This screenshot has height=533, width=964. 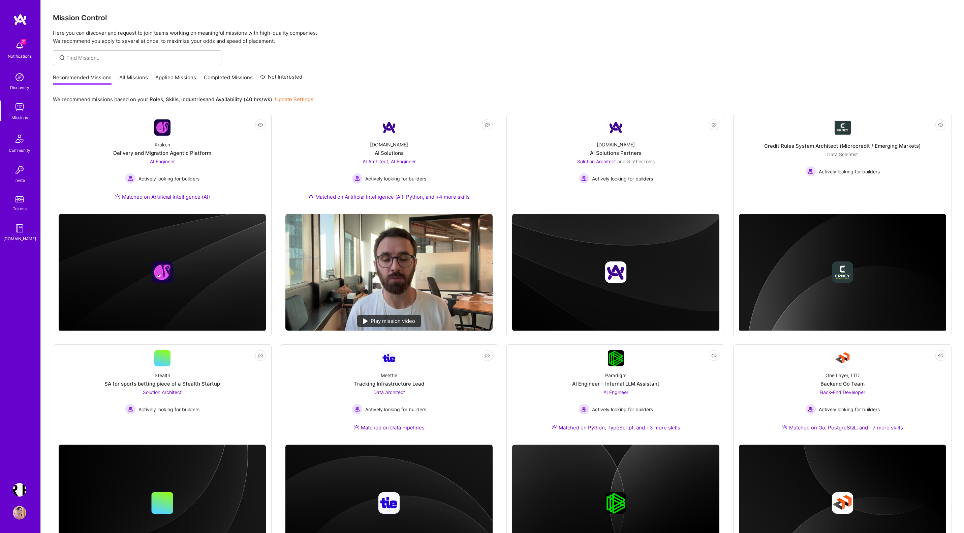 I want to click on i: icon SearchGrey, so click(x=62, y=58).